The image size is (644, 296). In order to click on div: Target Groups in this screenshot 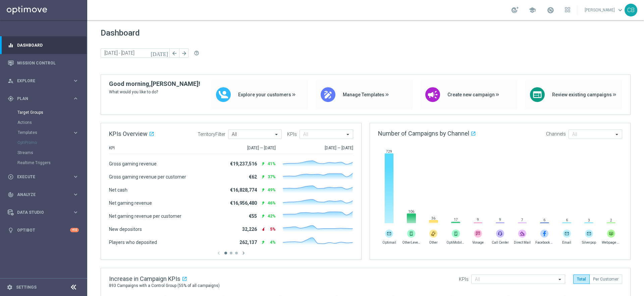, I will do `click(52, 112)`.